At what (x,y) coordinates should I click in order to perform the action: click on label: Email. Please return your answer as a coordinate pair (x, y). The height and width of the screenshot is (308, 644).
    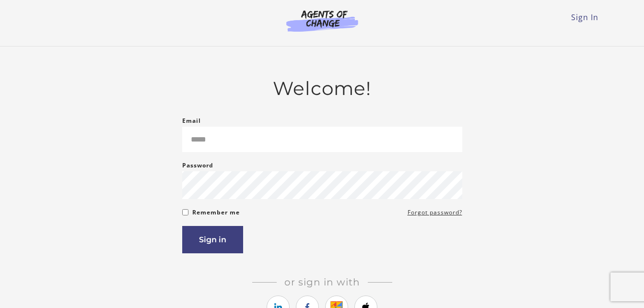
    Looking at the image, I should click on (191, 121).